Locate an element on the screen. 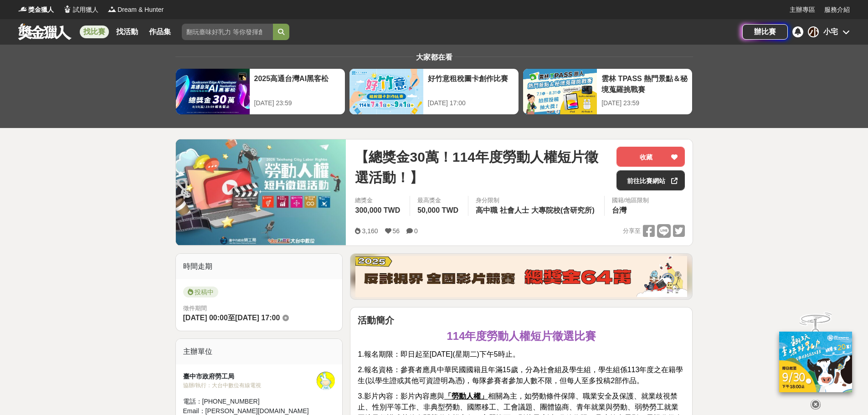  span: 台灣 is located at coordinates (619, 210).